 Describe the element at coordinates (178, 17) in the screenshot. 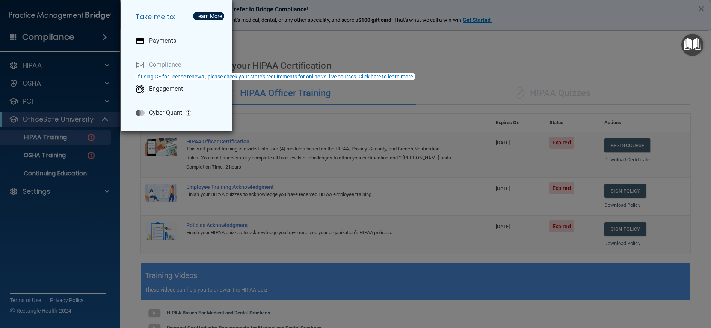

I see `h5: Take me to:` at that location.